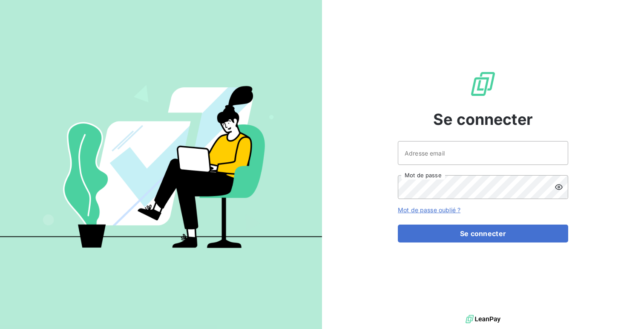 The image size is (644, 329). Describe the element at coordinates (483, 153) in the screenshot. I see `input: placeholder` at that location.